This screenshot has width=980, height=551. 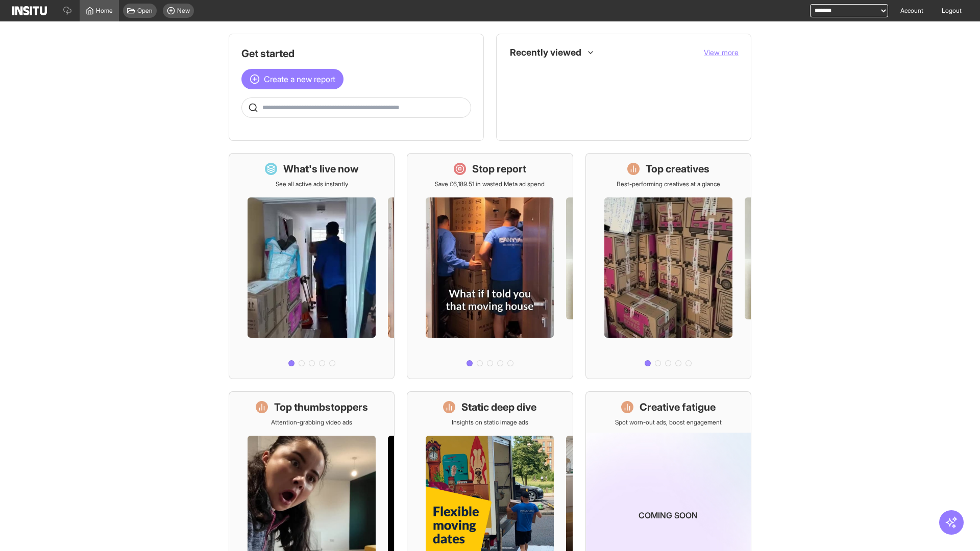 What do you see at coordinates (357, 54) in the screenshot?
I see `h1: Get started` at bounding box center [357, 54].